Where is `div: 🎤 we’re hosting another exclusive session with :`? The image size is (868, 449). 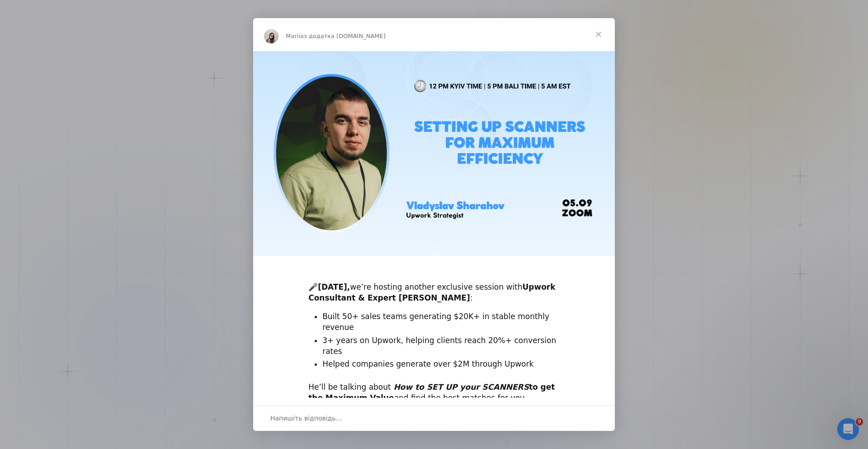
div: 🎤 we’re hosting another exclusive session with : is located at coordinates (434, 287).